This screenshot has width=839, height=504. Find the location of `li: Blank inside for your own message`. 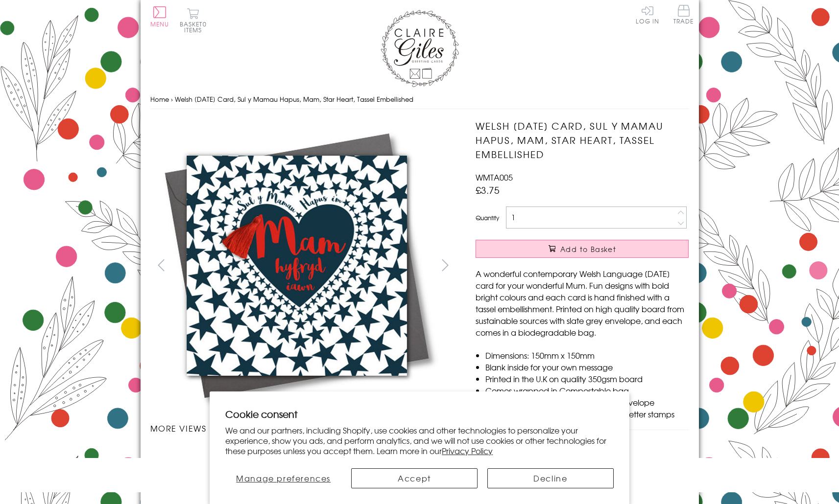

li: Blank inside for your own message is located at coordinates (587, 367).